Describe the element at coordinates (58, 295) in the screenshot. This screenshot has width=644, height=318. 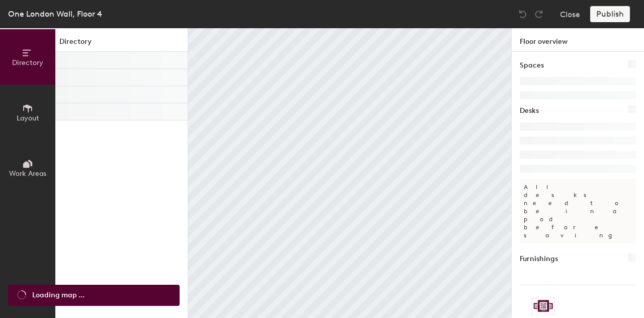
I see `span: Loading map ...` at that location.